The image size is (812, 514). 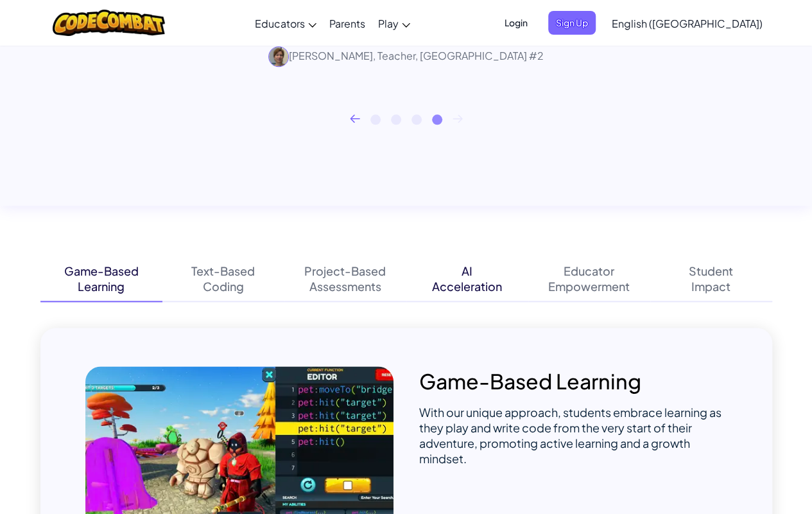 What do you see at coordinates (388, 23) in the screenshot?
I see `span: Play` at bounding box center [388, 23].